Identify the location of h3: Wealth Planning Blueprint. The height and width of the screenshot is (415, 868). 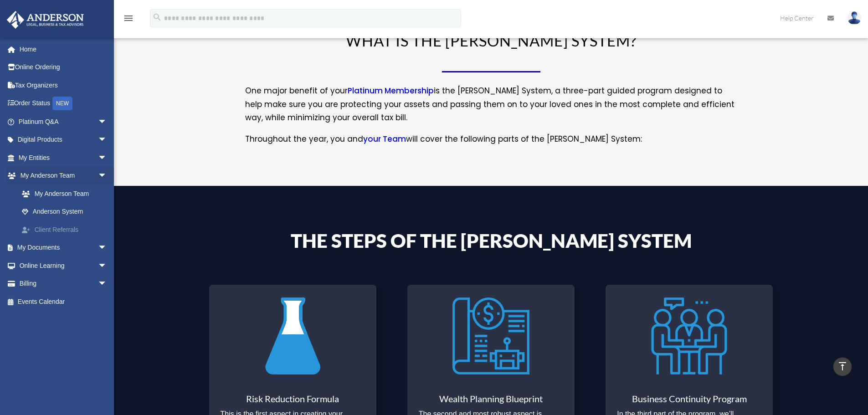
(491, 401).